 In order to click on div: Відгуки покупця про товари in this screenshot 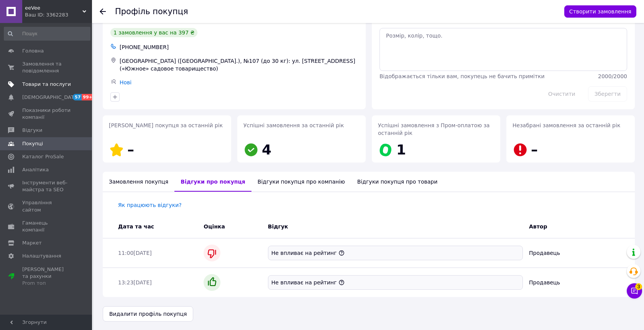, I will do `click(397, 182)`.